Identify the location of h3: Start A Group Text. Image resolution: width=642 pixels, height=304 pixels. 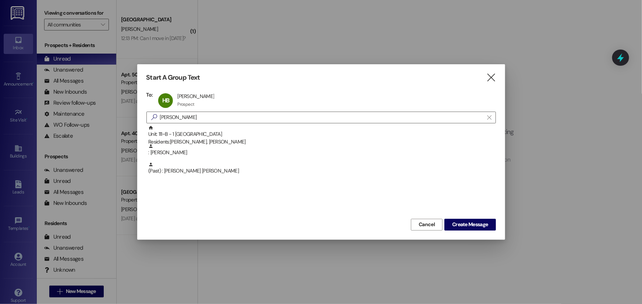
(173, 78).